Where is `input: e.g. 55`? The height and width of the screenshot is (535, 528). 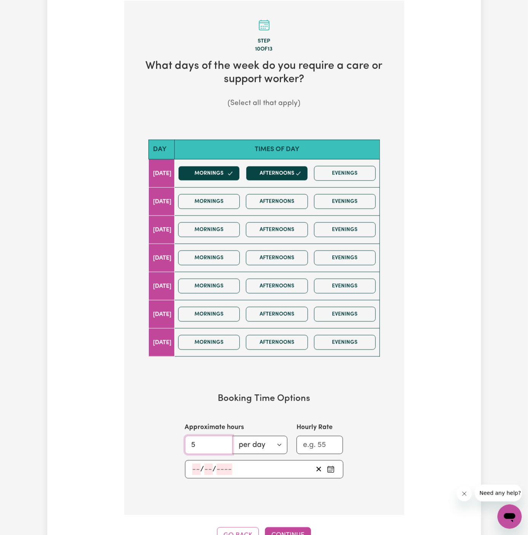 input: e.g. 55 is located at coordinates (320, 445).